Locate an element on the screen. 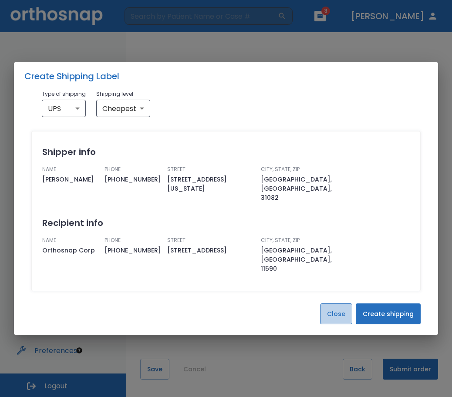  span: Orthosnap Corp is located at coordinates (70, 250).